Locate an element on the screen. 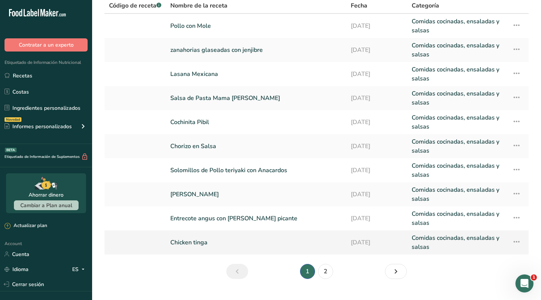  div: BETA is located at coordinates (11, 150).